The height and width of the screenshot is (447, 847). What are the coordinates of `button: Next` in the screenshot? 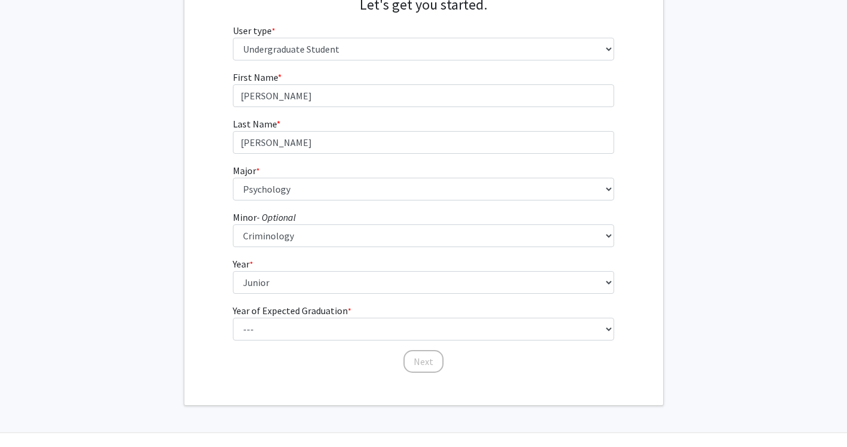 It's located at (423, 361).